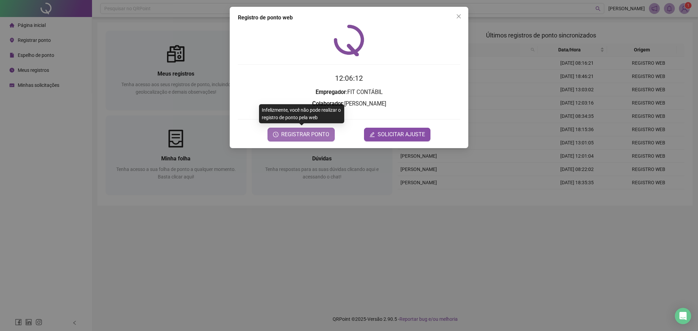 The height and width of the screenshot is (331, 698). I want to click on h3: : FIT CONTÁBIL, so click(349, 92).